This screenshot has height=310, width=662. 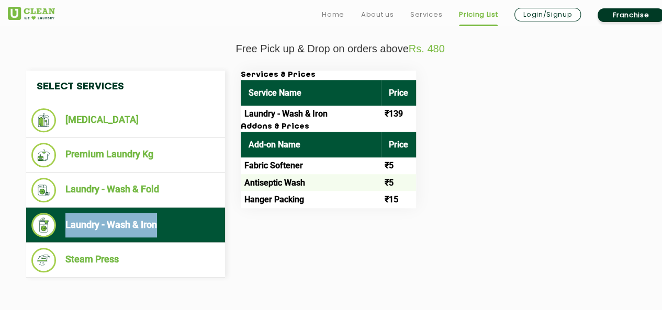 I want to click on img: Laundry - Wash & Fold, so click(x=43, y=190).